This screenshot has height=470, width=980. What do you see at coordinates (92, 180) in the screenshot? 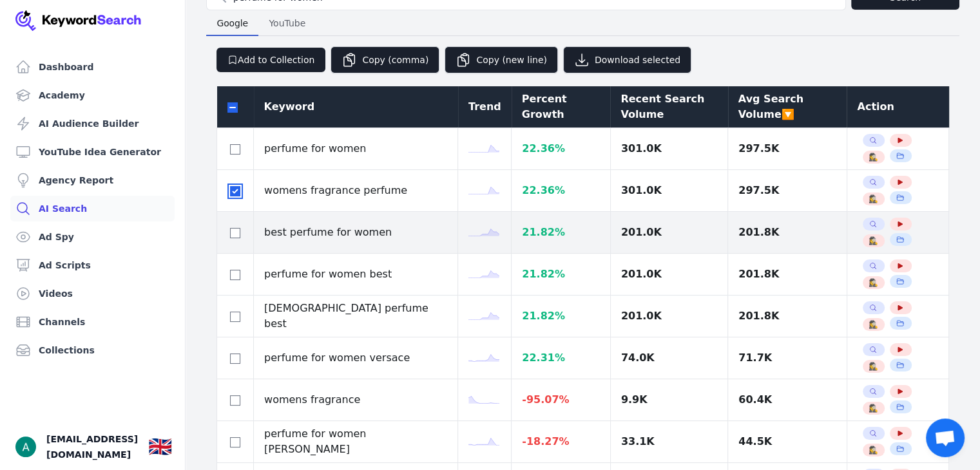
I see `a: Agency Report` at bounding box center [92, 180].